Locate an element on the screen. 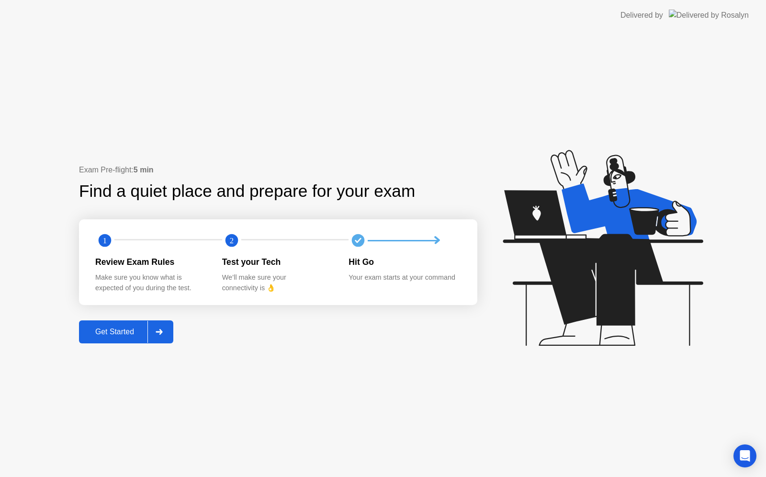 The width and height of the screenshot is (766, 477). div: Make sure you know what is expected of you during the test. is located at coordinates (151, 282).